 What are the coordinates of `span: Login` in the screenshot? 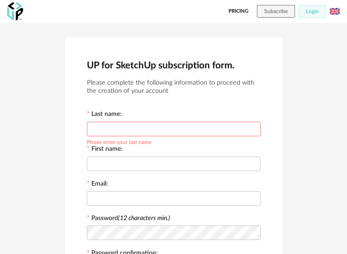 It's located at (312, 11).